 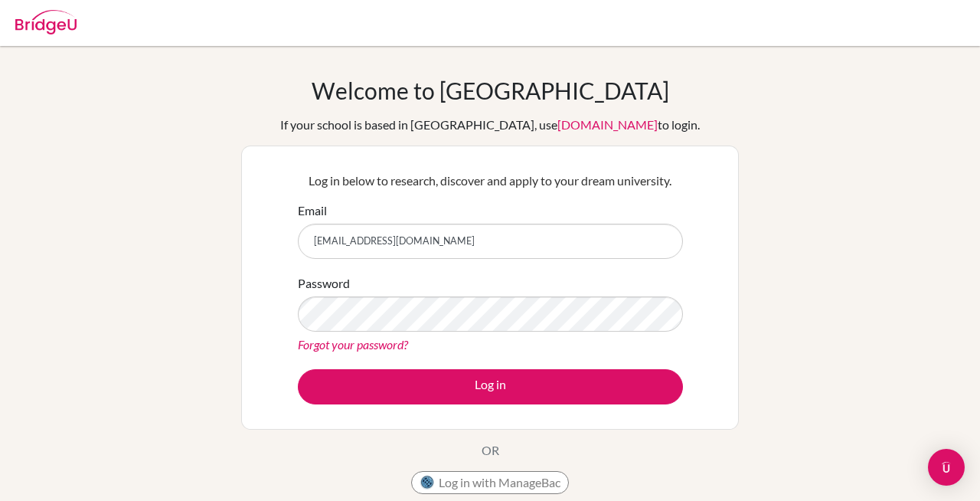 What do you see at coordinates (353, 343) in the screenshot?
I see `a: Forgot your password?` at bounding box center [353, 343].